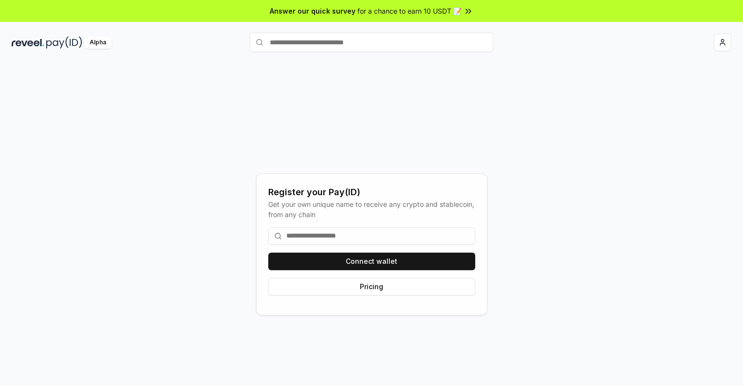  What do you see at coordinates (371, 192) in the screenshot?
I see `div: Register your Pay(ID)` at bounding box center [371, 192].